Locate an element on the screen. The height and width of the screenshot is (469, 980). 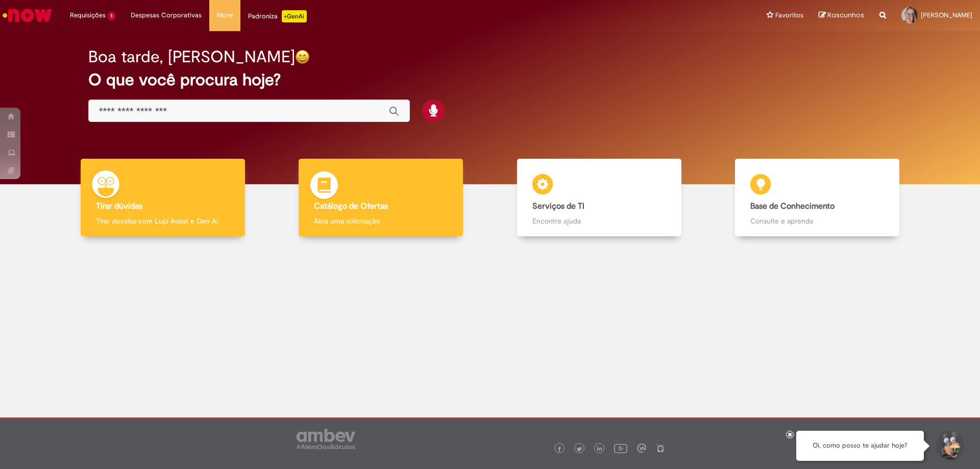
span: 1 is located at coordinates (111, 16).